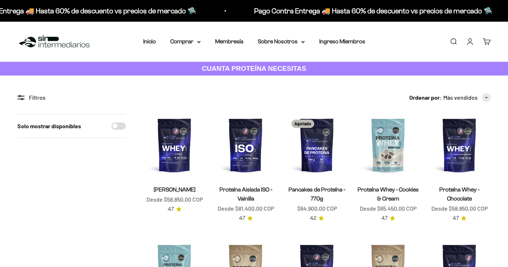  What do you see at coordinates (317, 209) in the screenshot?
I see `sale-price: $64.900,00 COP` at bounding box center [317, 209].